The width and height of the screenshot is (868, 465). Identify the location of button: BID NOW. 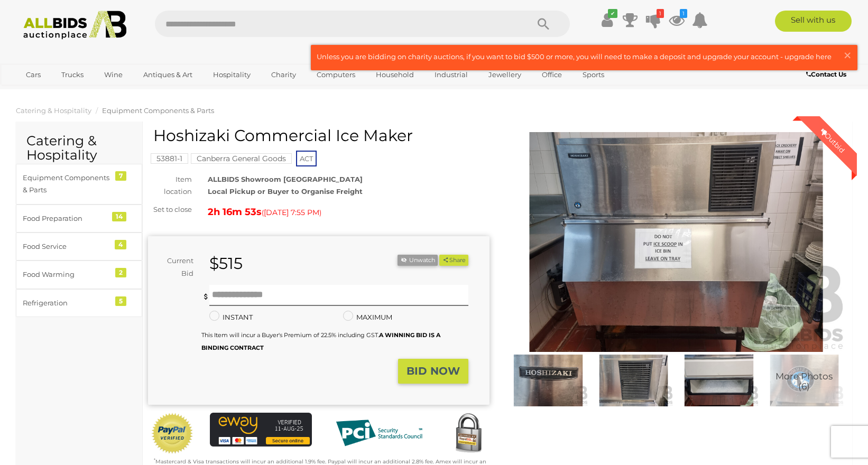
(433, 372).